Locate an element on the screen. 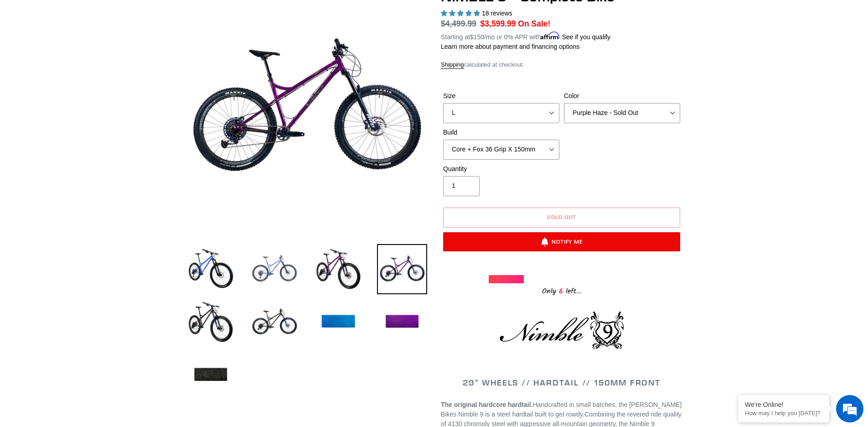 The height and width of the screenshot is (427, 868). button: Notify Me is located at coordinates (562, 242).